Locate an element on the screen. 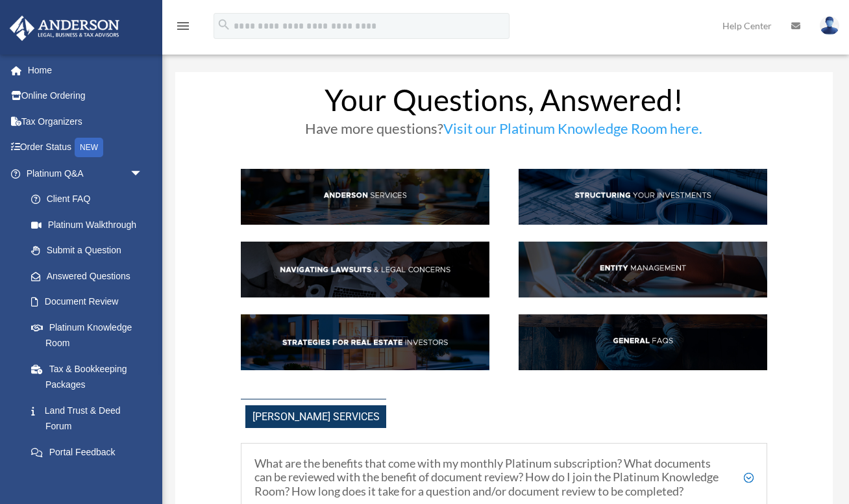 This screenshot has width=849, height=504. h3: Have more questions? is located at coordinates (504, 132).